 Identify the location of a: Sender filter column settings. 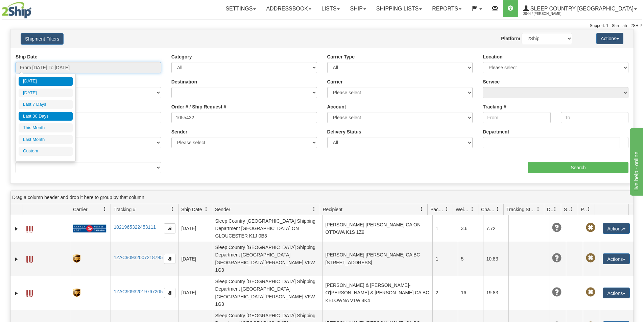
(314, 209).